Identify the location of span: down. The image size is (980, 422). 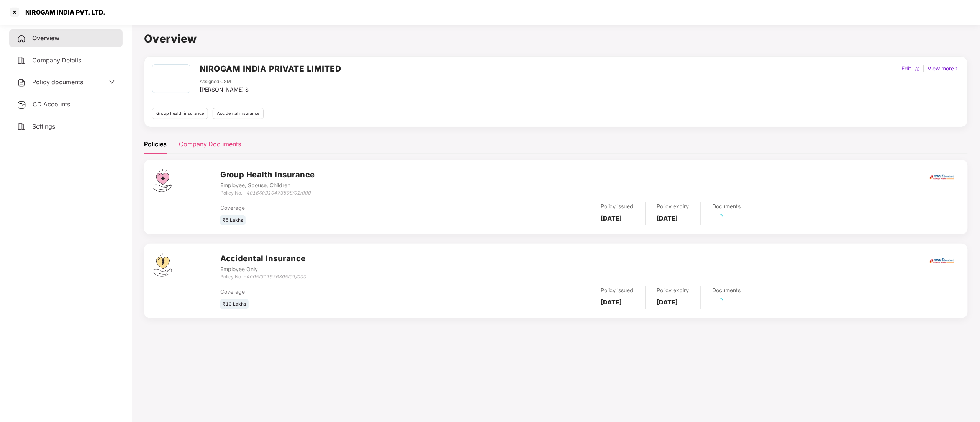
(112, 82).